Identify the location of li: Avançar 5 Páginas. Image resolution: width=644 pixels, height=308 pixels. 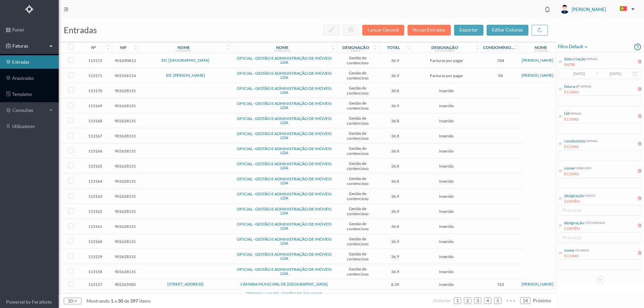
(510, 301).